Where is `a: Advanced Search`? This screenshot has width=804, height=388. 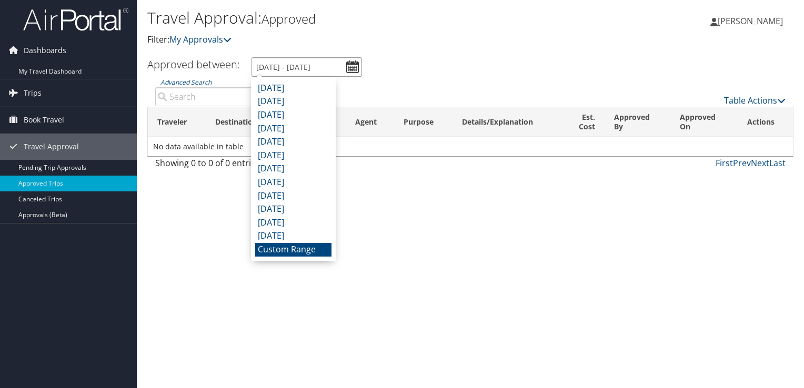 a: Advanced Search is located at coordinates (186, 82).